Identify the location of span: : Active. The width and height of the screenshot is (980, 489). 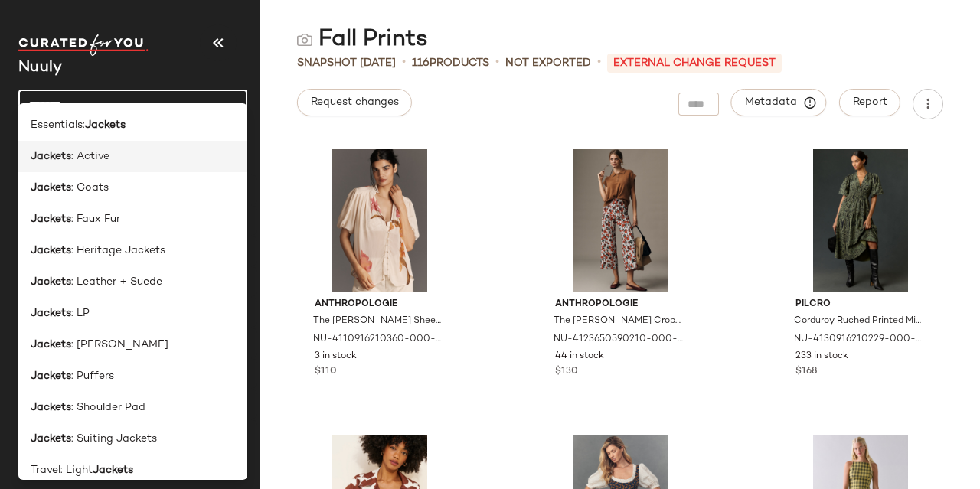
(91, 156).